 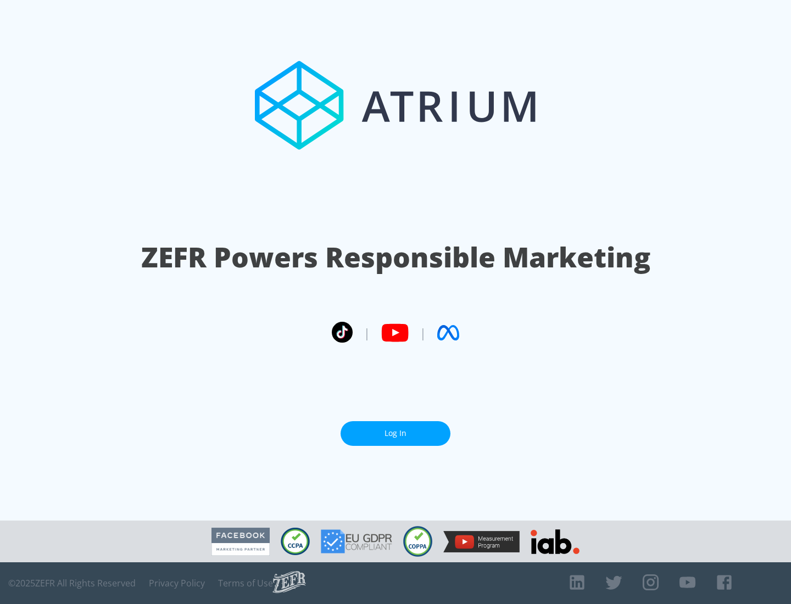 What do you see at coordinates (241, 542) in the screenshot?
I see `img: Facebook Marketing Partner` at bounding box center [241, 542].